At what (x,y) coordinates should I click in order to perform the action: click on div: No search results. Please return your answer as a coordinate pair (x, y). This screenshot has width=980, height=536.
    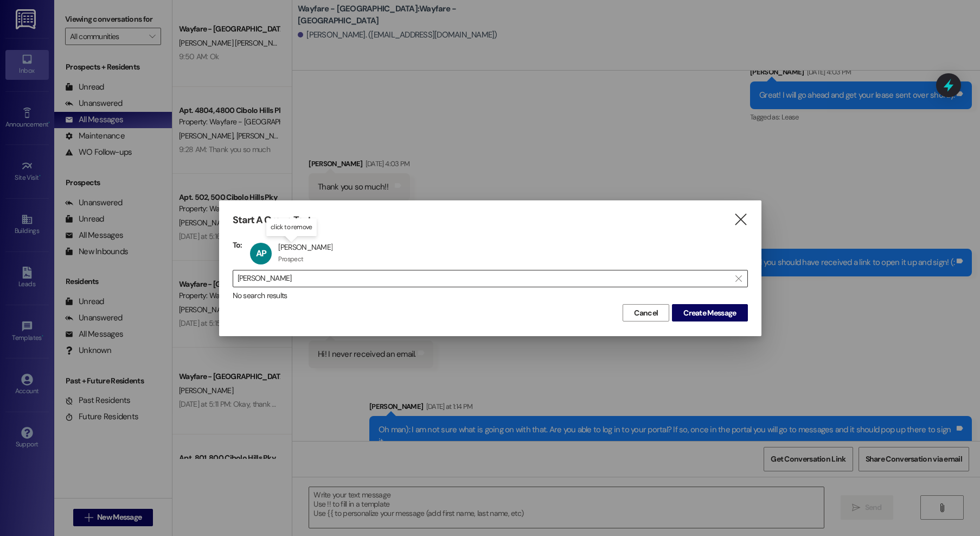
    Looking at the image, I should click on (491, 296).